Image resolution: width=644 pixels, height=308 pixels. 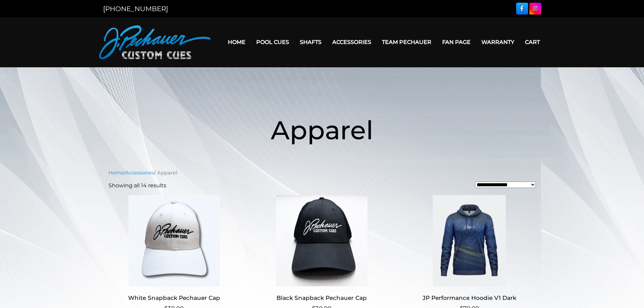 What do you see at coordinates (174, 298) in the screenshot?
I see `h2: White Snapback Pechauer Cap` at bounding box center [174, 298].